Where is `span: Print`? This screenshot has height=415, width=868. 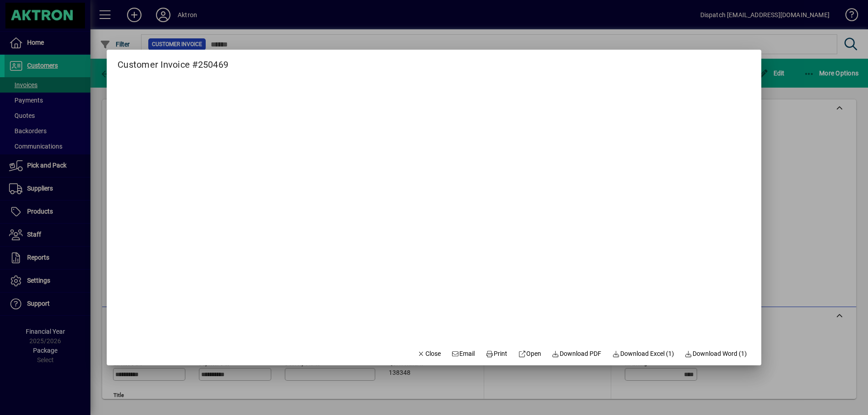 span: Print is located at coordinates (496, 353).